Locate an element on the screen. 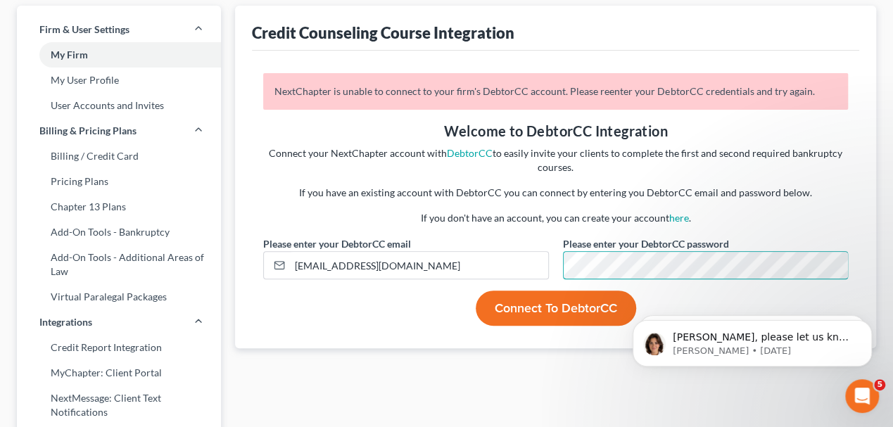 The image size is (893, 427). p: Connect your NextChapter account with to easily invite your clients to complete the first and sec... is located at coordinates (555, 160).